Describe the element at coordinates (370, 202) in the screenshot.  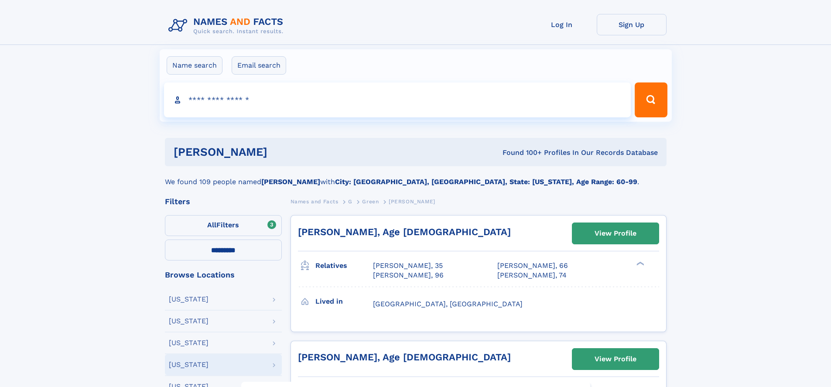
I see `span: Green` at that location.